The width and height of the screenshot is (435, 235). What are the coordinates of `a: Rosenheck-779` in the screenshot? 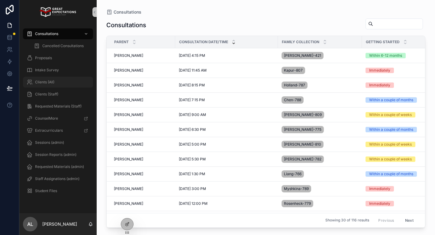 It's located at (320, 204).